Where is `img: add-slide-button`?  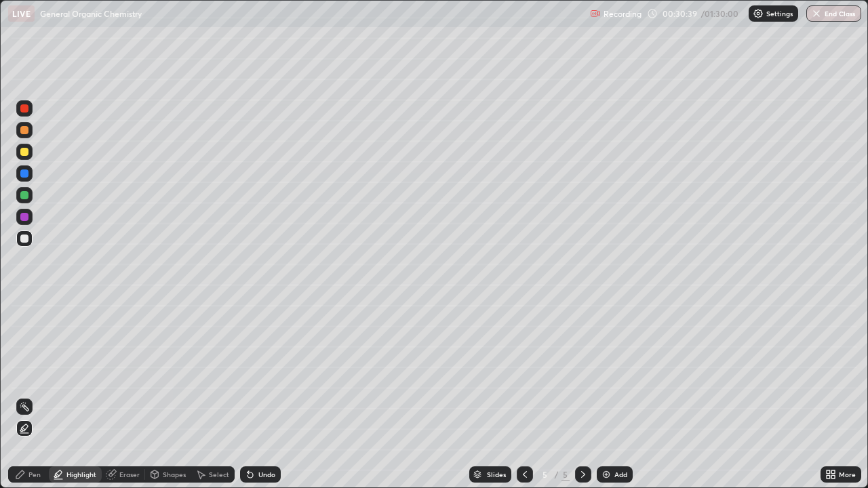 img: add-slide-button is located at coordinates (606, 475).